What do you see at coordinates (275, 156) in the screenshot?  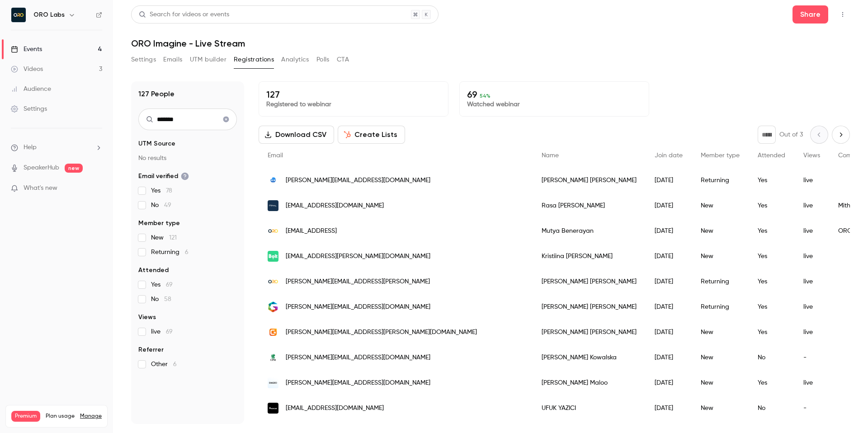 I see `span: Email` at bounding box center [275, 156].